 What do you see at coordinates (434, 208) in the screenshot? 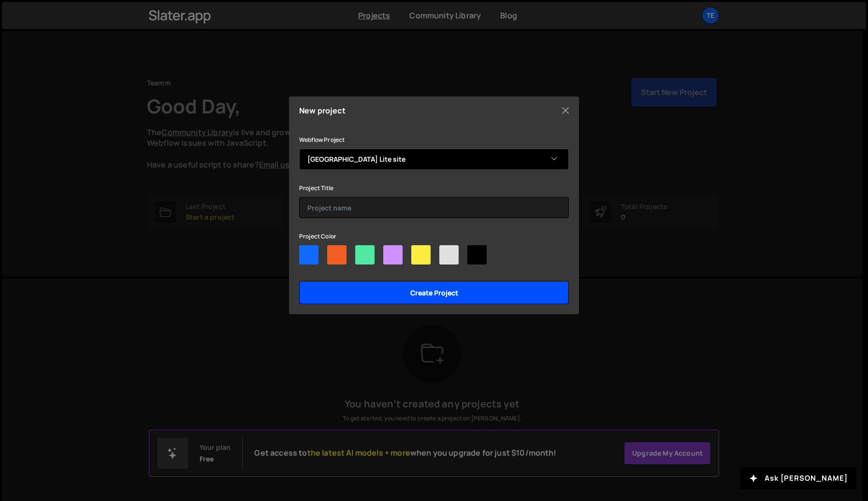
I see `input: Project name` at bounding box center [434, 208].